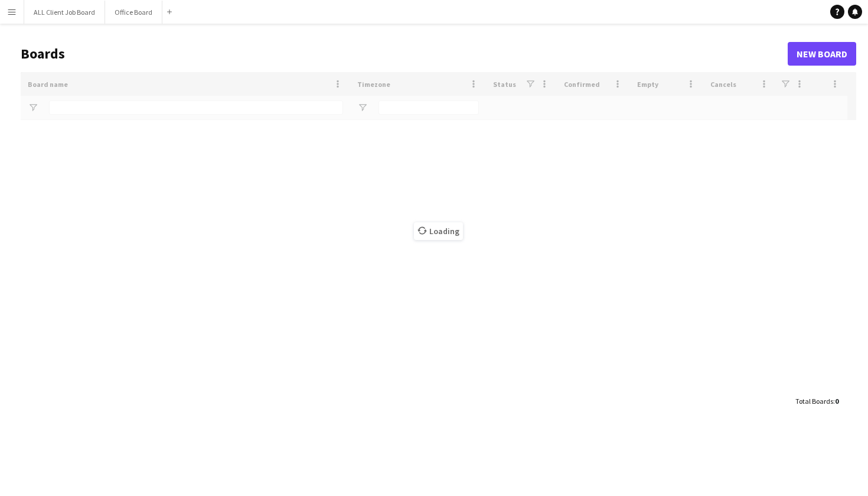 The image size is (868, 496). Describe the element at coordinates (822, 54) in the screenshot. I see `a: New Board` at that location.